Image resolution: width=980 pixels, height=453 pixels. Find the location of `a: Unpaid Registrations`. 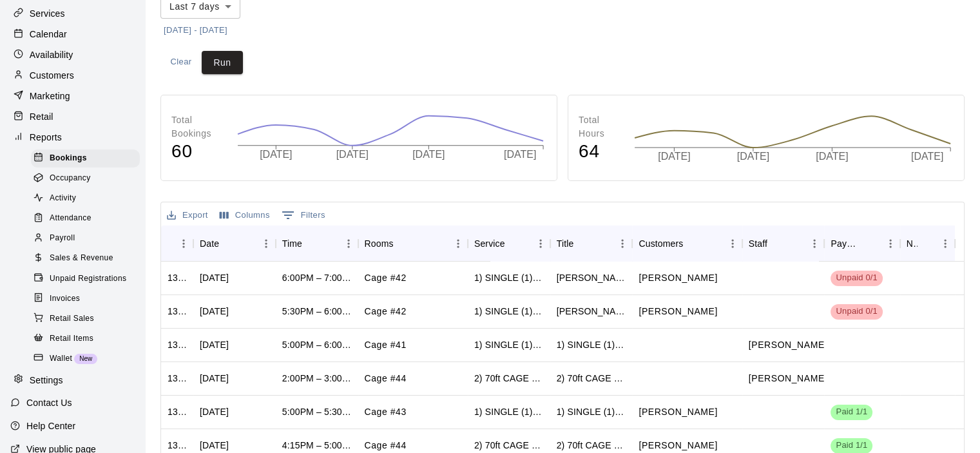

a: Unpaid Registrations is located at coordinates (87, 278).